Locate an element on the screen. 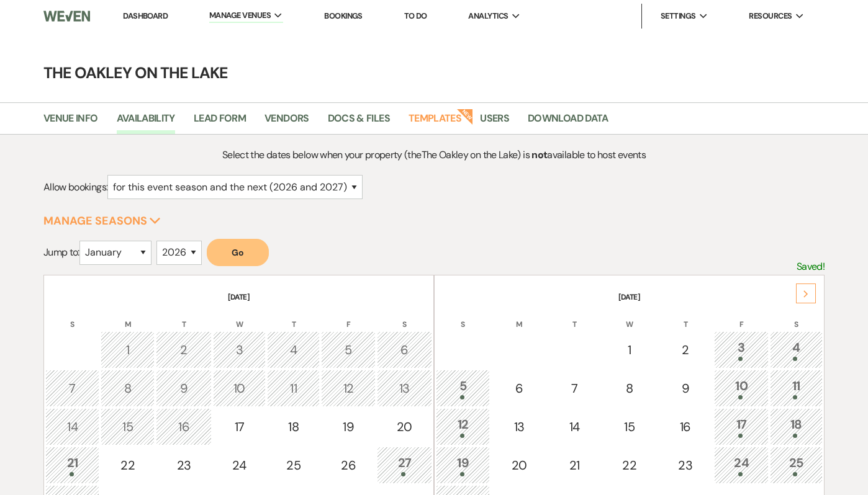 This screenshot has height=495, width=868. a: Templates is located at coordinates (434, 122).